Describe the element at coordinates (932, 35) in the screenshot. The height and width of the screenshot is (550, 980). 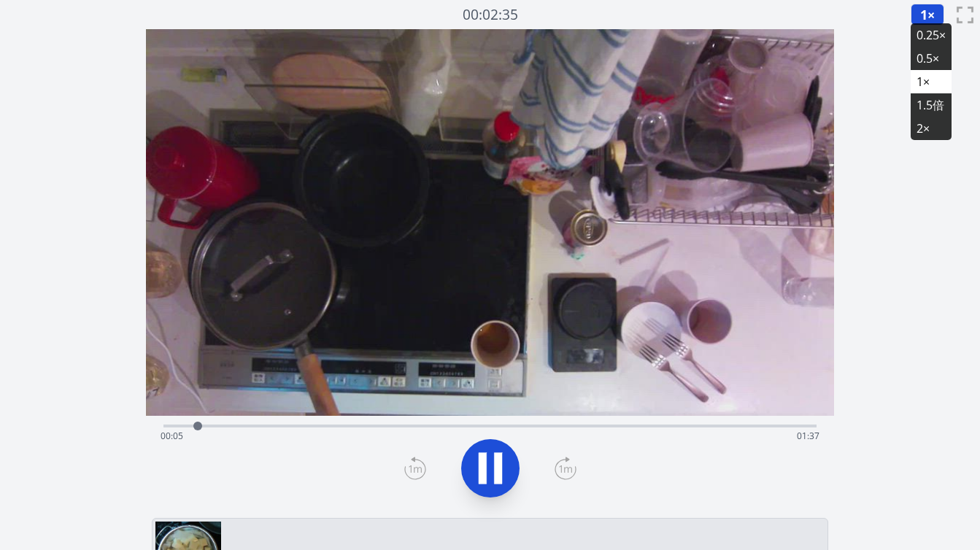
I see `font: 0.25×` at that location.